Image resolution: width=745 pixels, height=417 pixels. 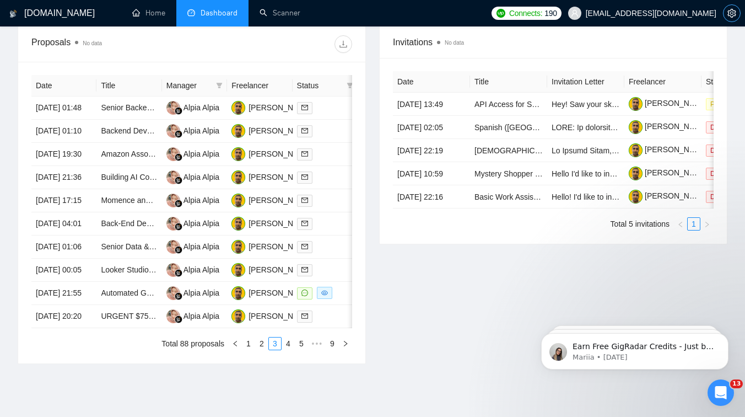 I want to click on a: Senior Backend Developer (Python/Django, Ads API, Web Scraping, AI Integration), so click(x=242, y=107).